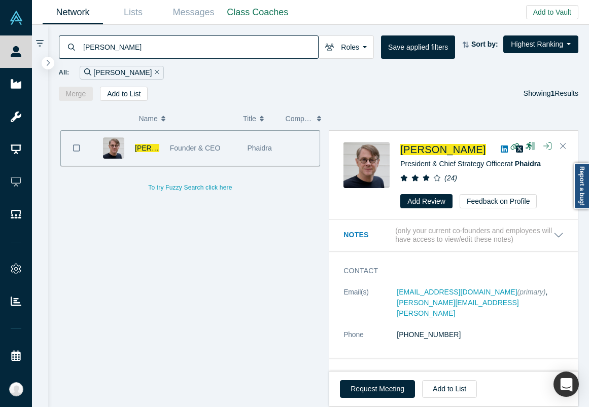 The image size is (589, 407). Describe the element at coordinates (377, 389) in the screenshot. I see `button: Request Meeting` at that location.